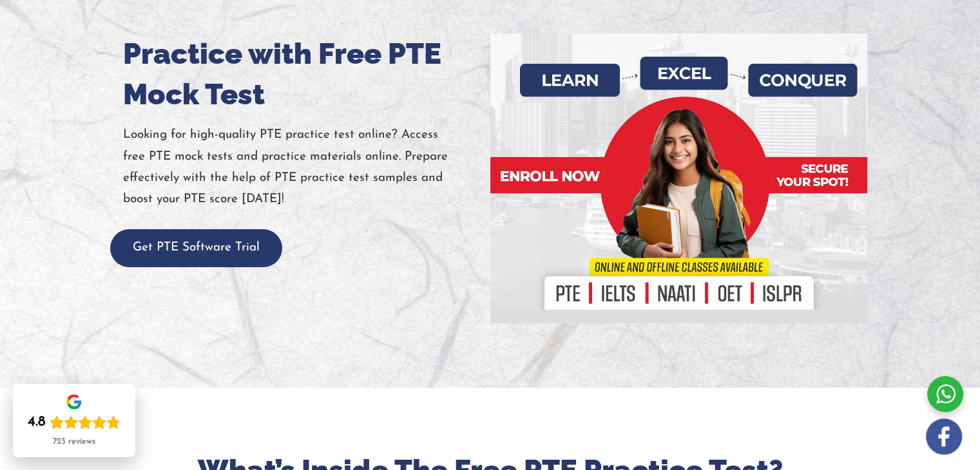 This screenshot has height=470, width=980. Describe the element at coordinates (302, 74) in the screenshot. I see `h1: Practice with Free PTE Mock Test` at that location.